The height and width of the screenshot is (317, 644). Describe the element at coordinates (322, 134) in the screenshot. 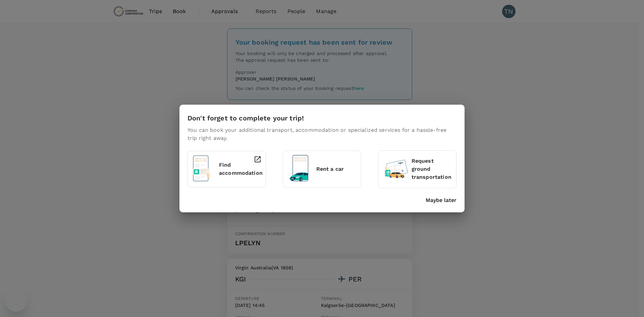

I see `p: You can book your additional transport, accommodation or specialized services for a hassle-free t...` at that location.